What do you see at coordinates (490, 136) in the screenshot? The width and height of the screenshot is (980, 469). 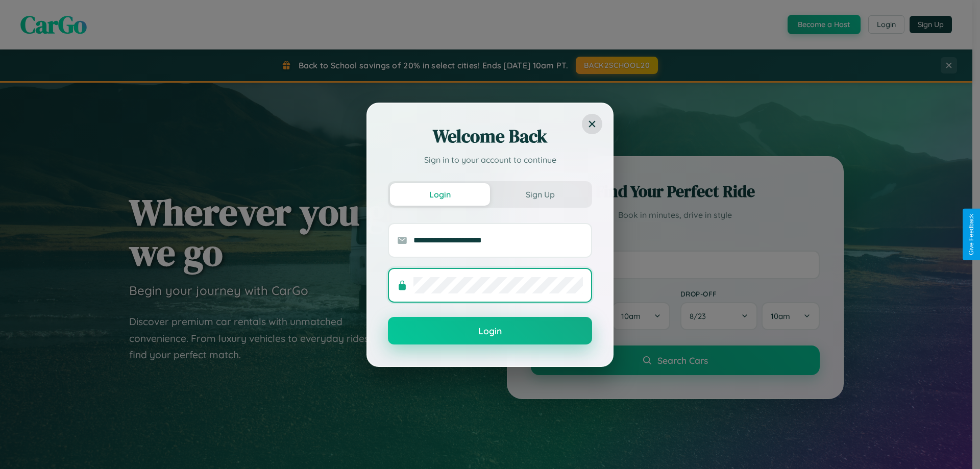 I see `h2: Welcome Back` at bounding box center [490, 136].